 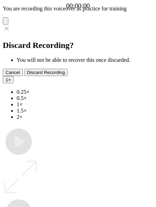 I want to click on li: 2×, so click(x=85, y=117).